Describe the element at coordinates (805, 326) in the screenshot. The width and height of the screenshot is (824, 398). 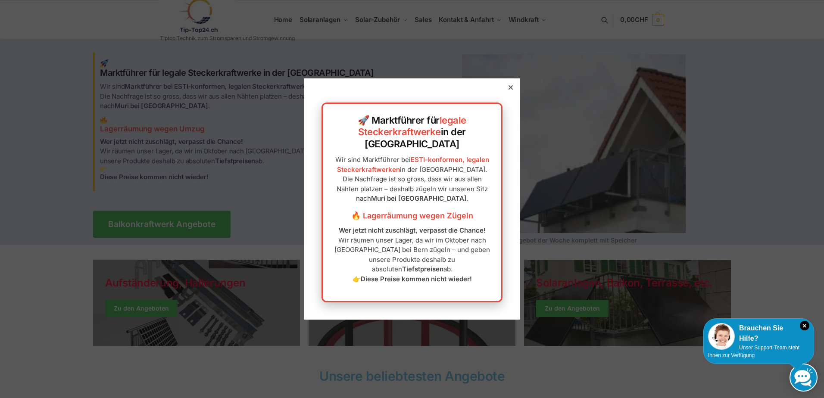
I see `i: Schließen` at that location.